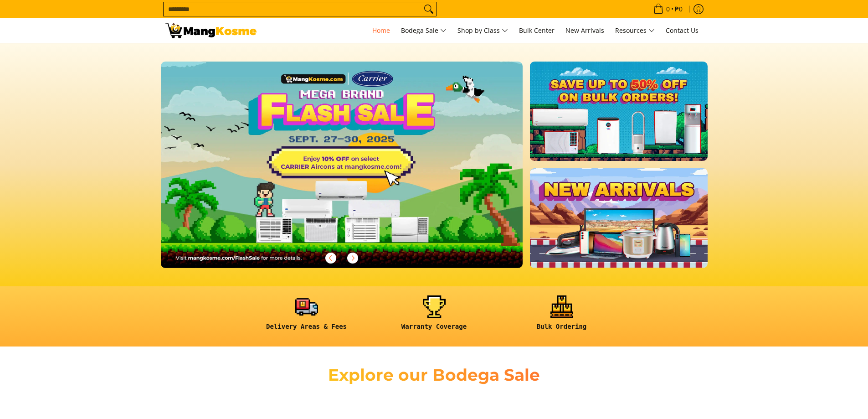 This screenshot has height=419, width=868. Describe the element at coordinates (635, 31) in the screenshot. I see `span: Resources` at that location.